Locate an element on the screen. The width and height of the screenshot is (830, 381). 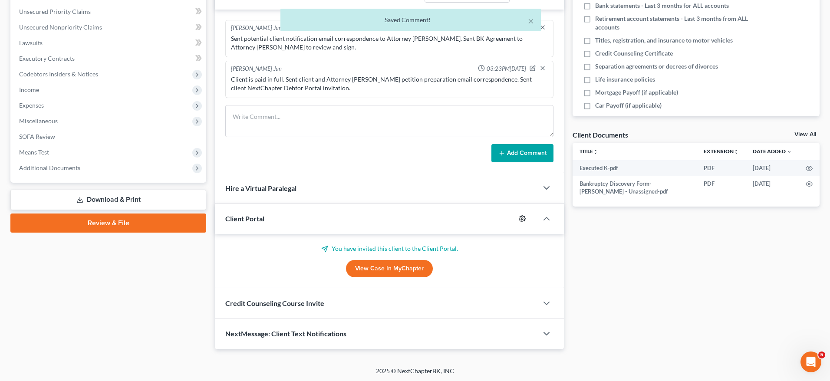
span: Income is located at coordinates (29, 89).